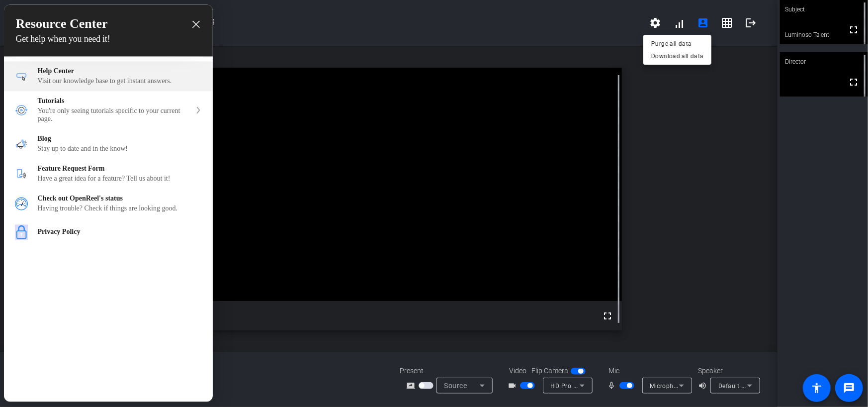 Image resolution: width=868 pixels, height=407 pixels. What do you see at coordinates (120, 209) in the screenshot?
I see `div: Having trouble? Check if things are looking good.` at bounding box center [120, 209].